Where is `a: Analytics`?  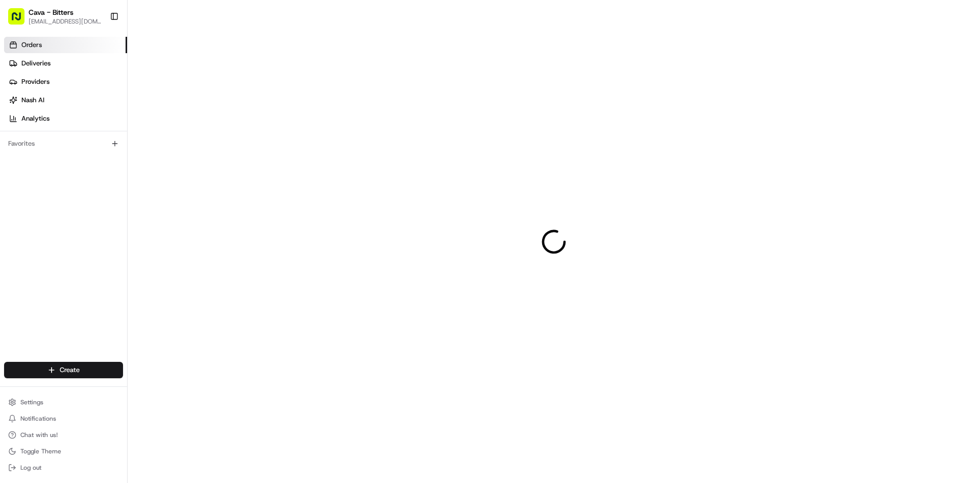
a: Analytics is located at coordinates (65, 118).